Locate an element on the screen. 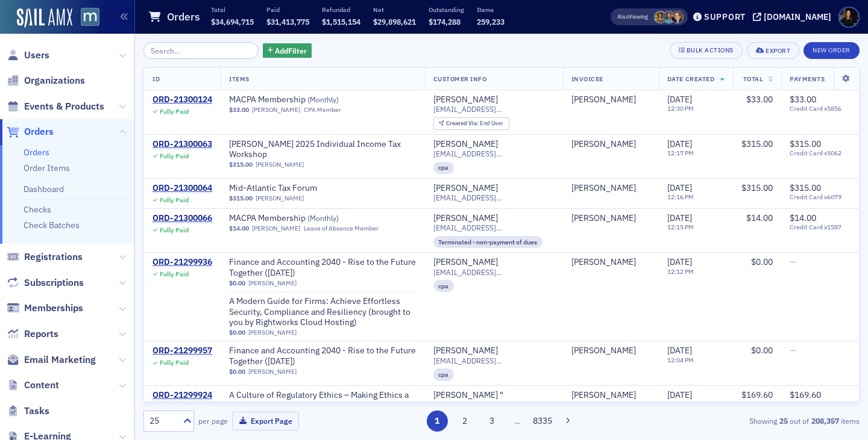 The width and height of the screenshot is (868, 440). span: MACPA Membership is located at coordinates (305, 219).